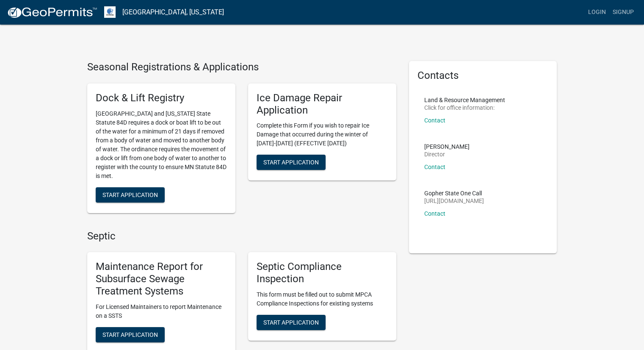 The width and height of the screenshot is (644, 350). Describe the element at coordinates (623, 12) in the screenshot. I see `a: Signup` at that location.